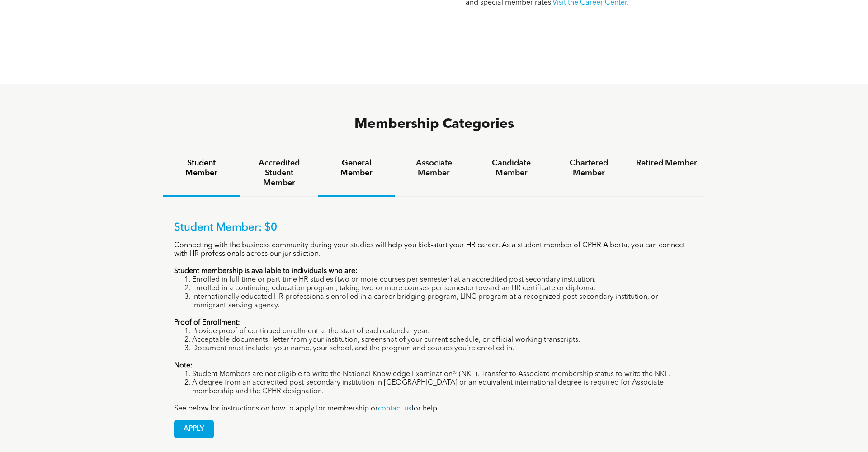  What do you see at coordinates (434, 124) in the screenshot?
I see `span: Membership Categories` at bounding box center [434, 124].